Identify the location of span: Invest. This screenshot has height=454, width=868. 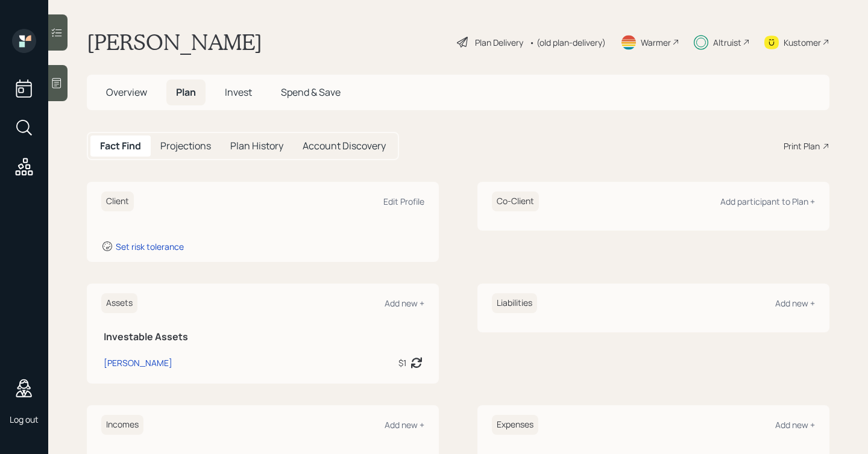
(238, 92).